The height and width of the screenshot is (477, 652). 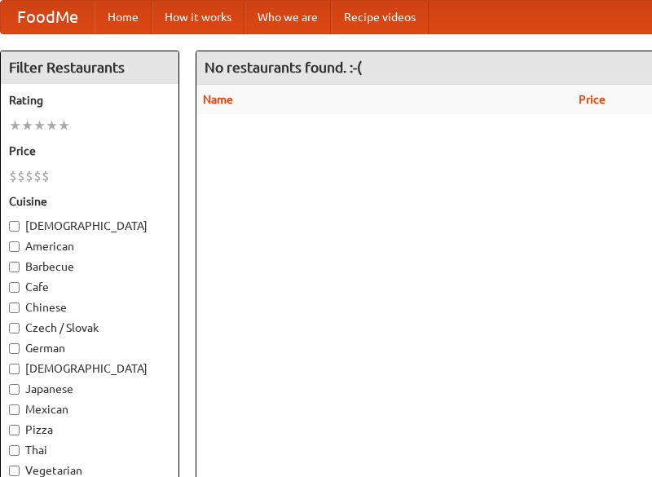 What do you see at coordinates (592, 99) in the screenshot?
I see `a: Price` at bounding box center [592, 99].